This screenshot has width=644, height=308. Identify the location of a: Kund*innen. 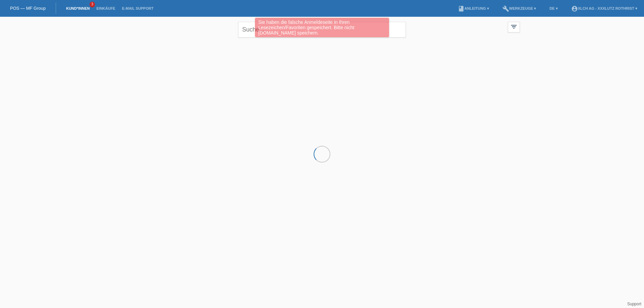
(78, 8).